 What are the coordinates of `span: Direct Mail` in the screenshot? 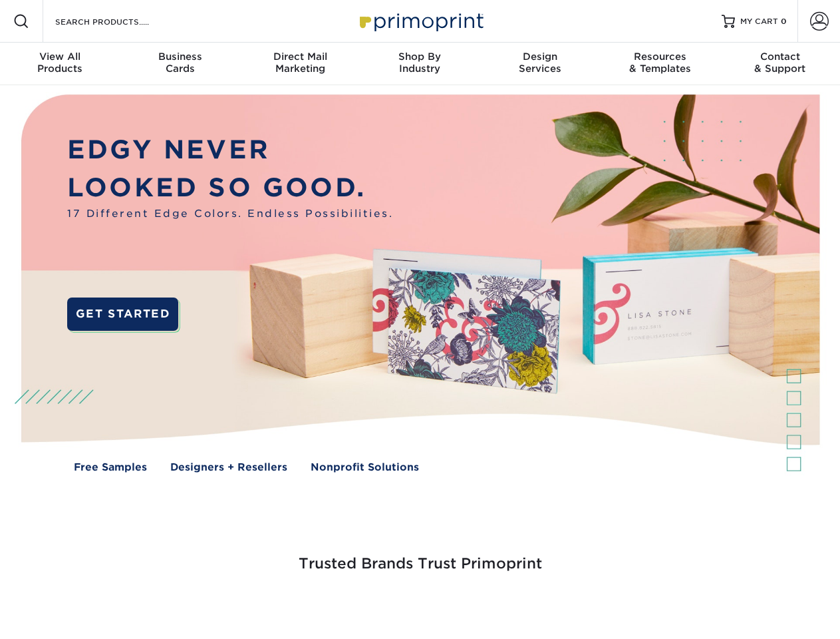 It's located at (300, 56).